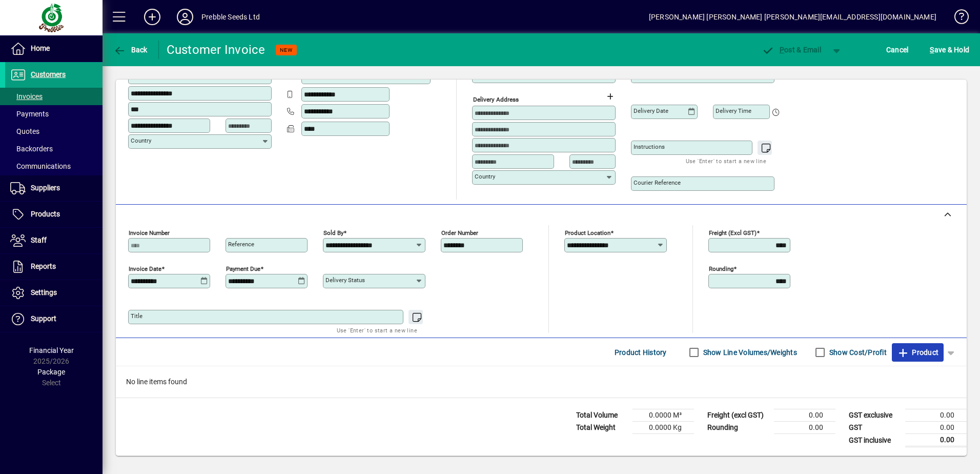 This screenshot has height=474, width=980. Describe the element at coordinates (897, 49) in the screenshot. I see `button: Cancel` at that location.